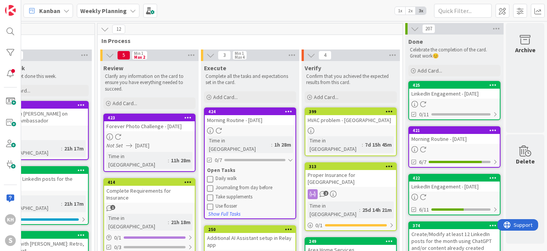 This screenshot has height=251, width=547. I want to click on span: 0/11, so click(424, 115).